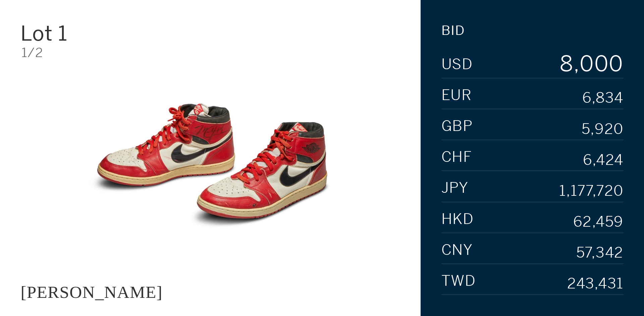 The image size is (644, 316). I want to click on span: HKD, so click(458, 219).